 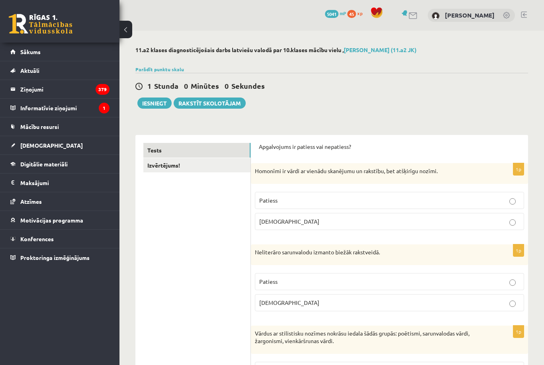 What do you see at coordinates (370, 337) in the screenshot?
I see `p: Vārdus ar stilistisku nozīmes nokrāsu iedala šādās grupās: poētismi, sarunvalodas vārdi, žargonis...` at bounding box center [370, 337].